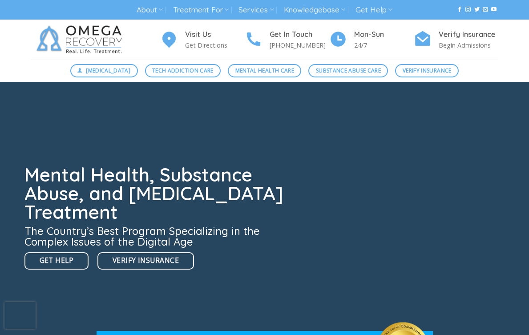  I want to click on a: Tech Addiction Care, so click(183, 71).